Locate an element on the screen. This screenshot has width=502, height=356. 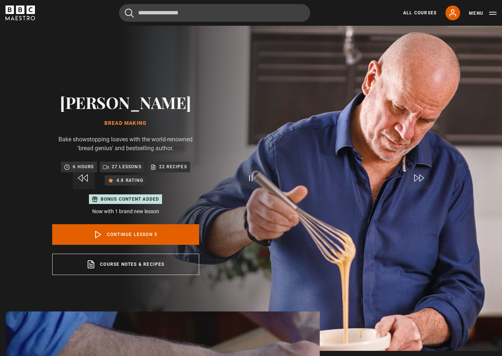
p: 27 lessons is located at coordinates (126, 167).